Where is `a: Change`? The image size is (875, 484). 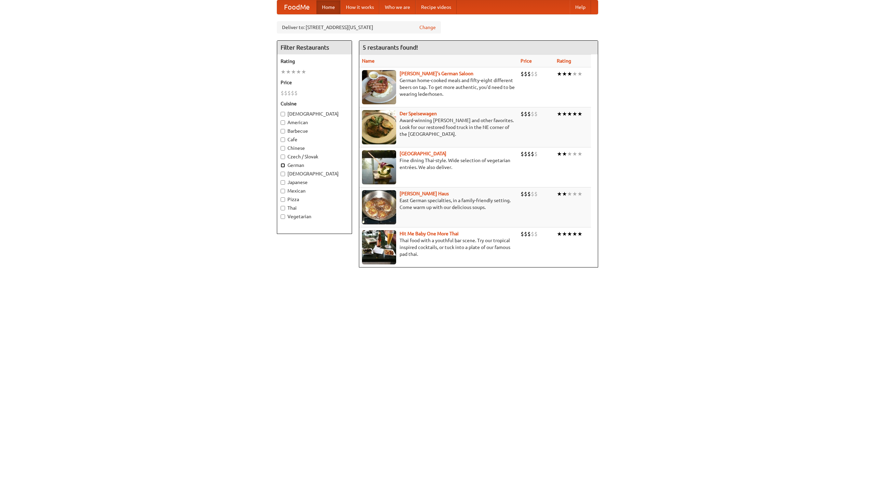 a: Change is located at coordinates (428, 27).